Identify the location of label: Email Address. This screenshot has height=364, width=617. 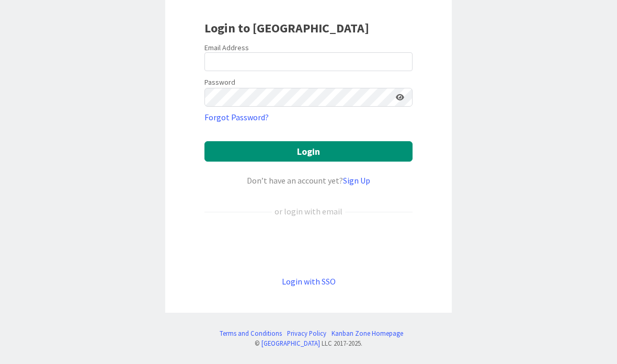
(226, 48).